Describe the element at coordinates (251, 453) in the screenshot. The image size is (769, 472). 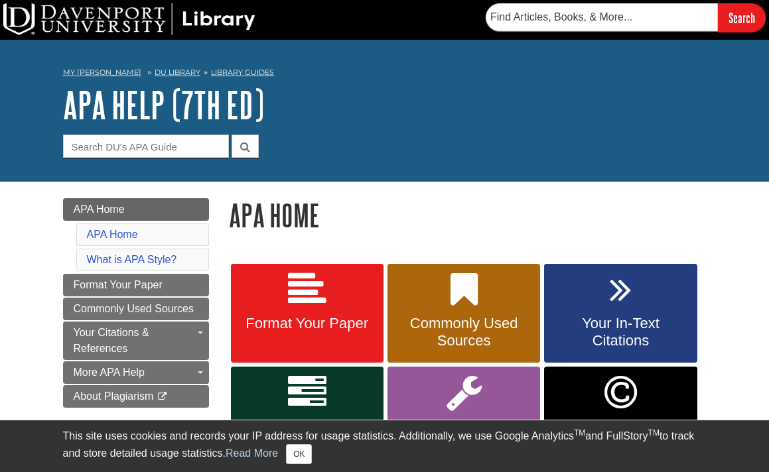
I see `a: Read More` at that location.